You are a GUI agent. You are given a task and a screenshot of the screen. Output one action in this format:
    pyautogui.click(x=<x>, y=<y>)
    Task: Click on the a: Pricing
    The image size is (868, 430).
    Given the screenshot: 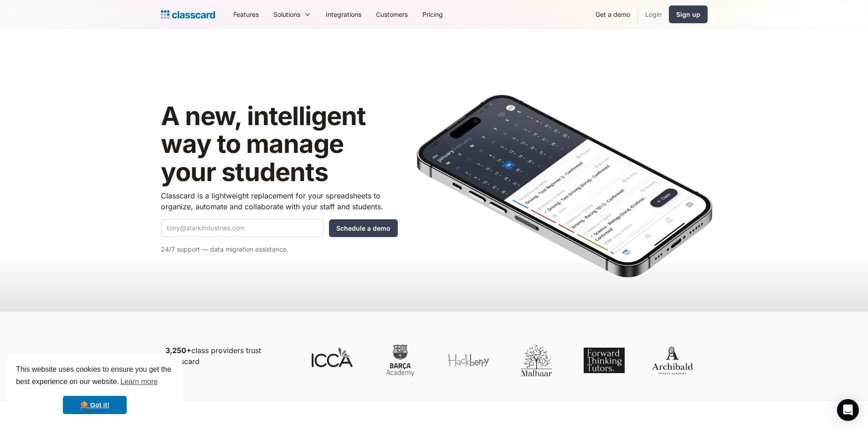 What is the action you would take?
    pyautogui.click(x=432, y=14)
    